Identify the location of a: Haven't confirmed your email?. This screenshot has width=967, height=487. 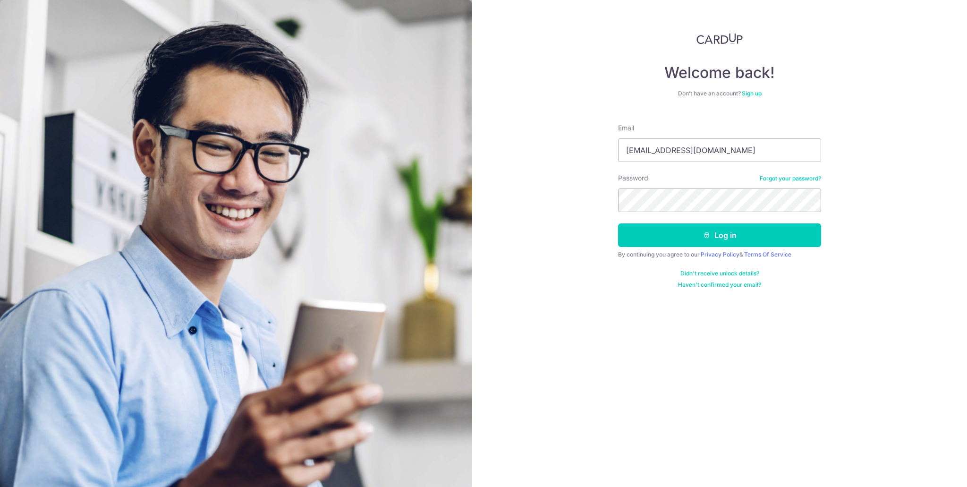
(720, 285).